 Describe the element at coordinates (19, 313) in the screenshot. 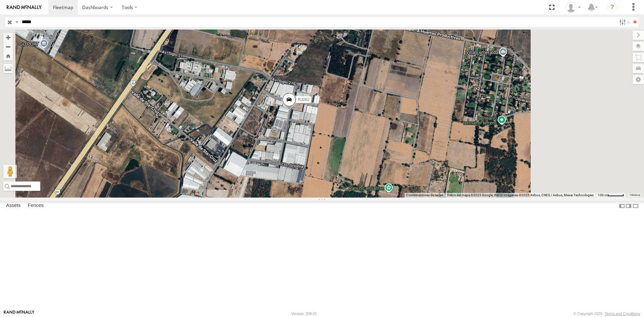

I see `a: Visit our Website` at that location.